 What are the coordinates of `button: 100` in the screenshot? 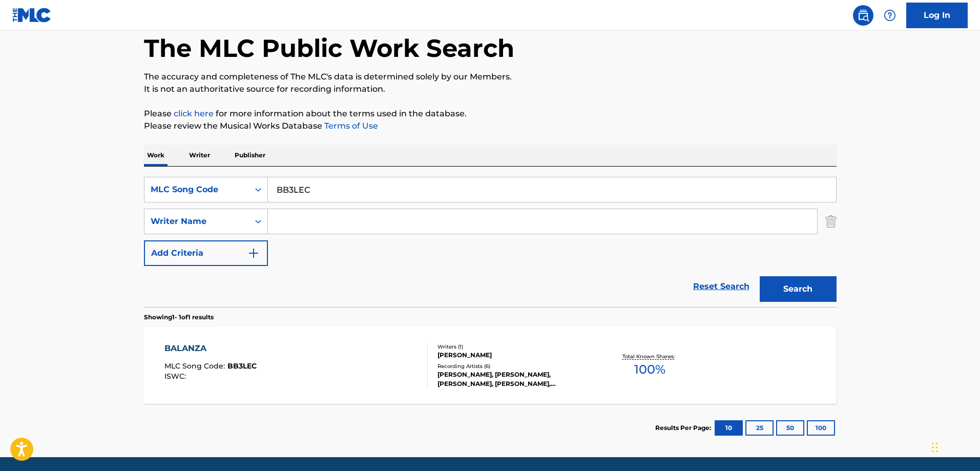 It's located at (821, 428).